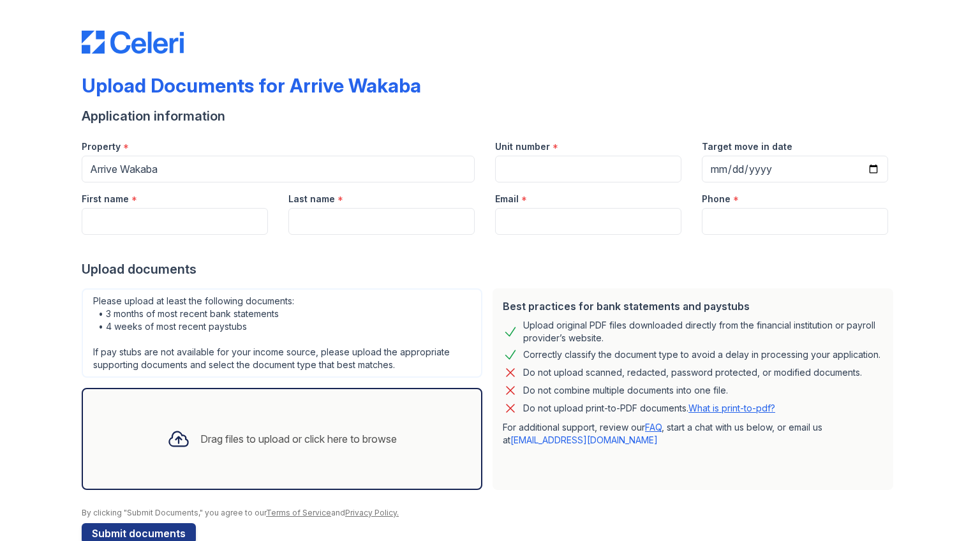 This screenshot has width=980, height=541. Describe the element at coordinates (625, 390) in the screenshot. I see `div: Do not combine multiple documents into one file.` at that location.